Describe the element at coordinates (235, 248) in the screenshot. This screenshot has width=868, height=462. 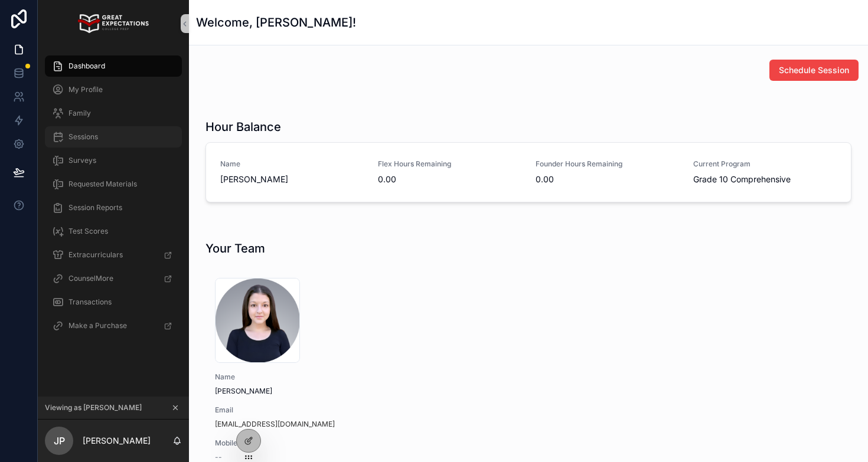
I see `h1: Your Team` at that location.